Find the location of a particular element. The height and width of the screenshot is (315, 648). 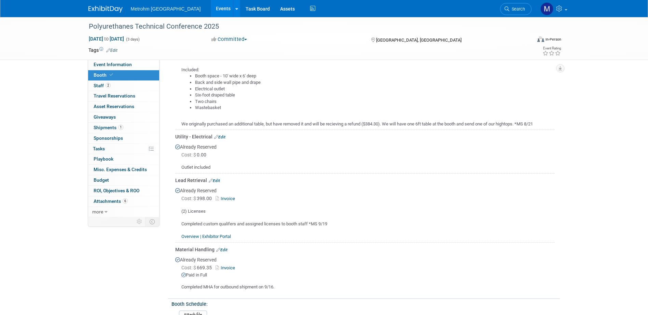

img: Michelle Simoes is located at coordinates (547, 9).